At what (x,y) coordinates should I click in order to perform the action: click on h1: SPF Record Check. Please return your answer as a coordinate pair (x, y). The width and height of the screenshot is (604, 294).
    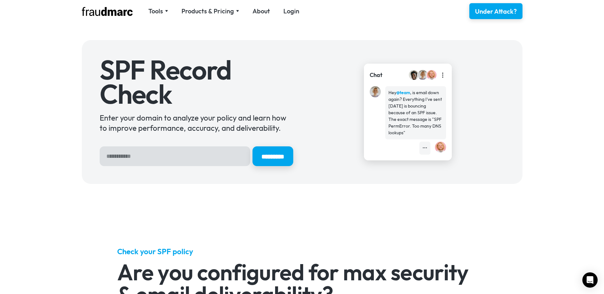
    Looking at the image, I should click on (197, 82).